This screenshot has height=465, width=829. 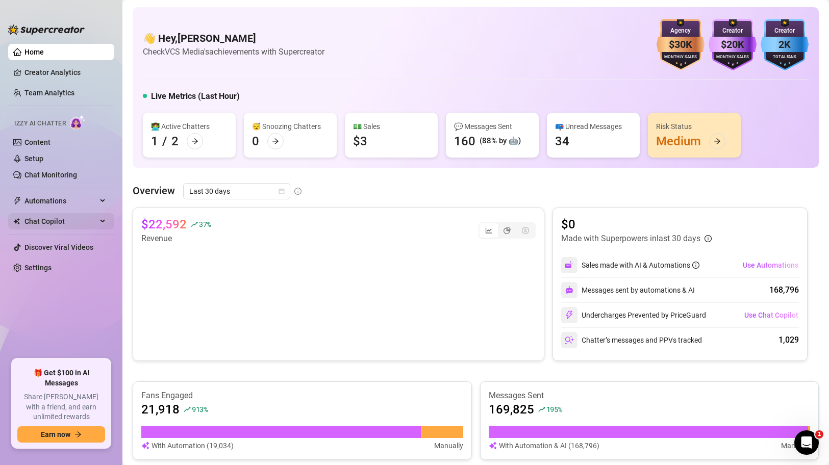 What do you see at coordinates (16, 221) in the screenshot?
I see `img: Chat Copilot` at bounding box center [16, 221].